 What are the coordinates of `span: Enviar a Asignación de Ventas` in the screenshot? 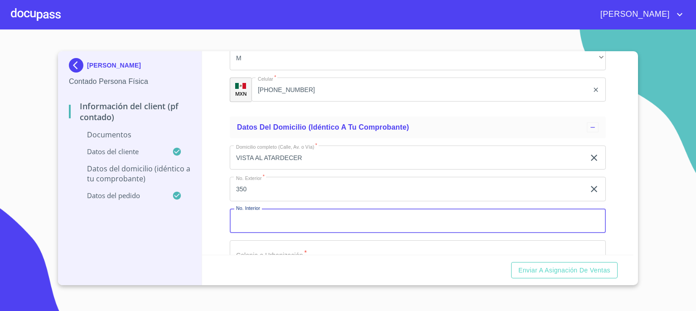 It's located at (564, 270).